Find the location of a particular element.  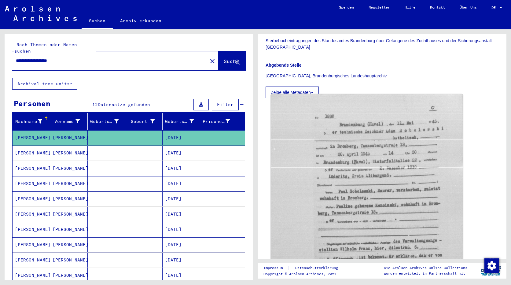

a: Datenschutzerklärung is located at coordinates (318, 267).